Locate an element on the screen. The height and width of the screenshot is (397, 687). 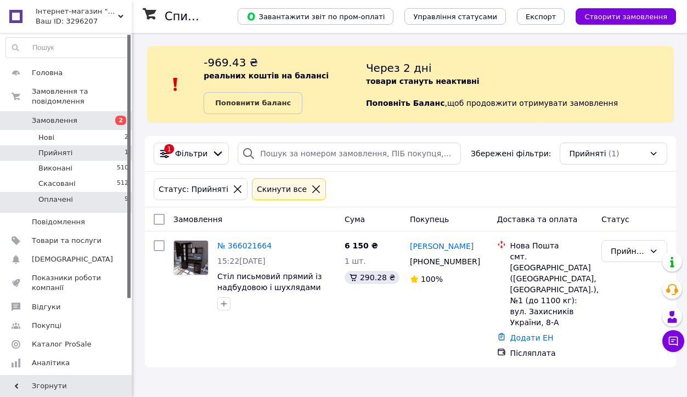
a: Додати ЕН is located at coordinates (532, 338).